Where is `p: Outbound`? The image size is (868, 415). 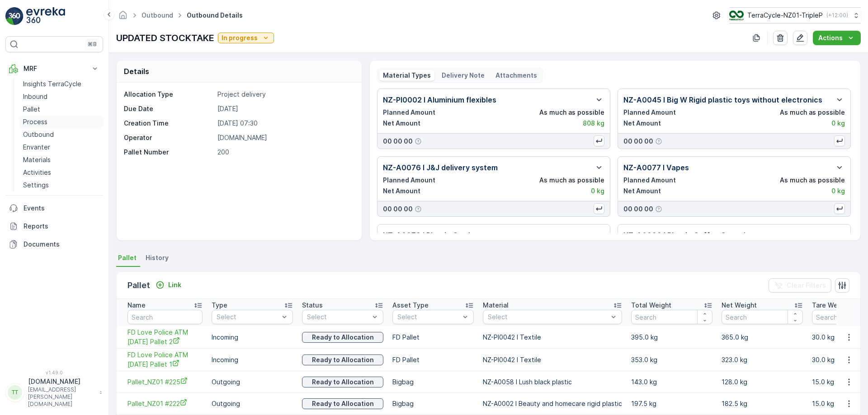
p: Outbound is located at coordinates (38, 134).